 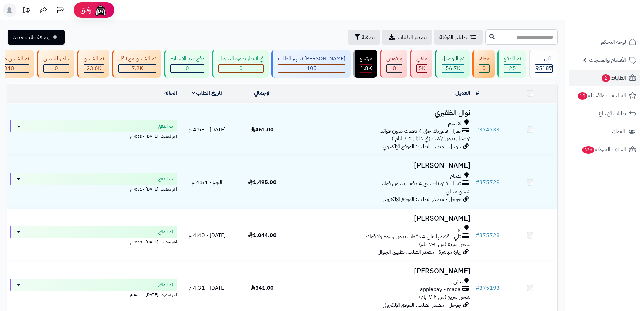 What do you see at coordinates (604, 132) in the screenshot?
I see `a: العملاء` at bounding box center [604, 132].